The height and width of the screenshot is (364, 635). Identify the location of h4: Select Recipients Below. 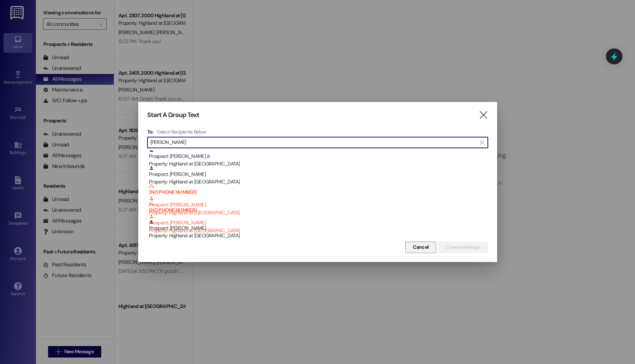
(181, 132).